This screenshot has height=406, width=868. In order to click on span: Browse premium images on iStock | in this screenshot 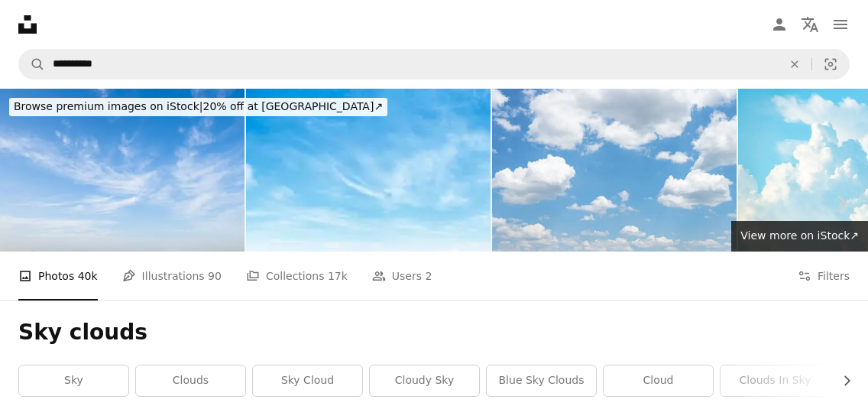, I will do `click(108, 106)`.